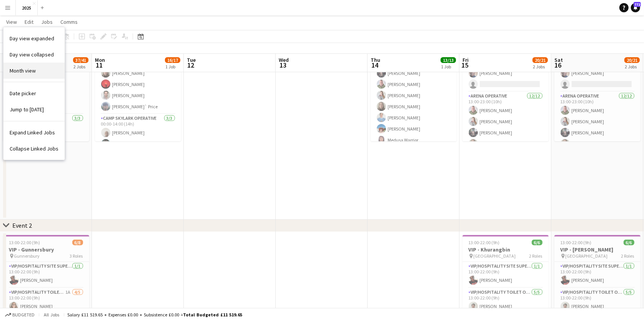 The image size is (644, 321). Describe the element at coordinates (52, 315) in the screenshot. I see `span: All jobs` at that location.